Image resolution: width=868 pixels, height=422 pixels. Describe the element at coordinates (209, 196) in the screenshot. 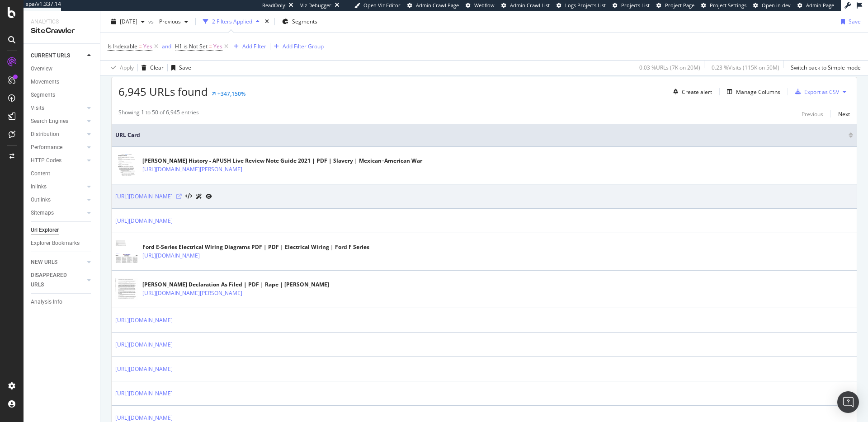

I see `a: URL Inspection` at that location.